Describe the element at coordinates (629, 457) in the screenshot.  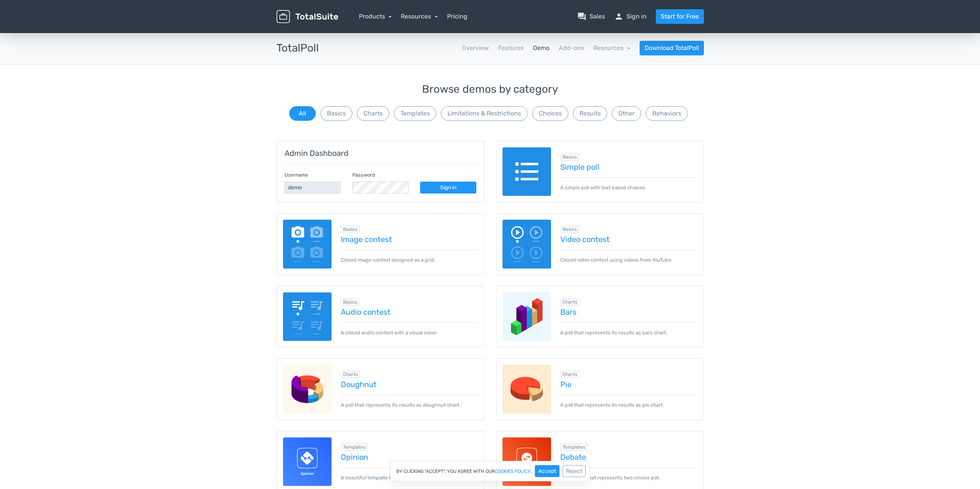
I see `a: Debate` at that location.